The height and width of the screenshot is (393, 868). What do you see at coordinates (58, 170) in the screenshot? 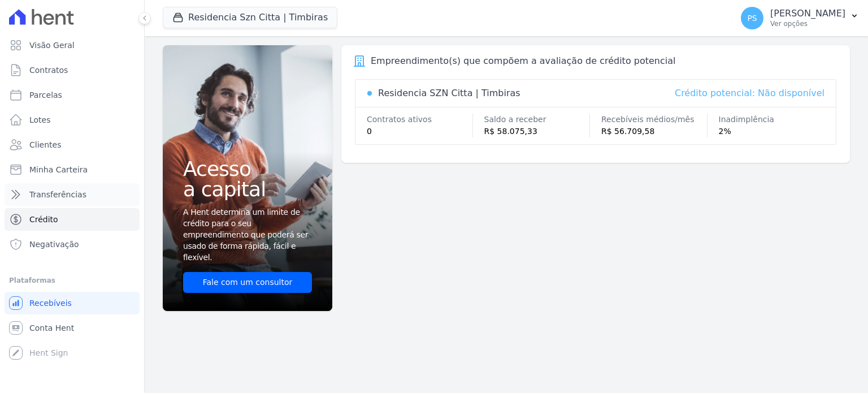
I see `span: Minha Carteira` at bounding box center [58, 170].